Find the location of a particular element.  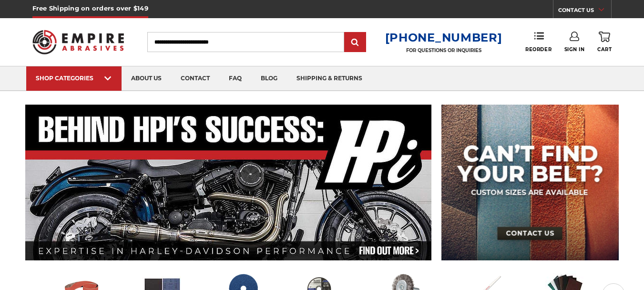

p: FOR QUESTIONS OR INQUIRIES is located at coordinates (444, 50).